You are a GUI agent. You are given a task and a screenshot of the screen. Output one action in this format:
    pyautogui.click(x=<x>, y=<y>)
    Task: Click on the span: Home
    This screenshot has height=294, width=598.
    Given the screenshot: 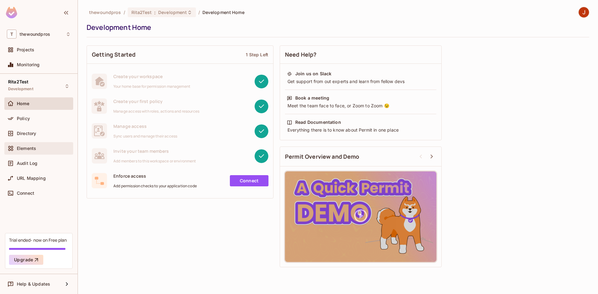 What is the action you would take?
    pyautogui.click(x=23, y=104)
    